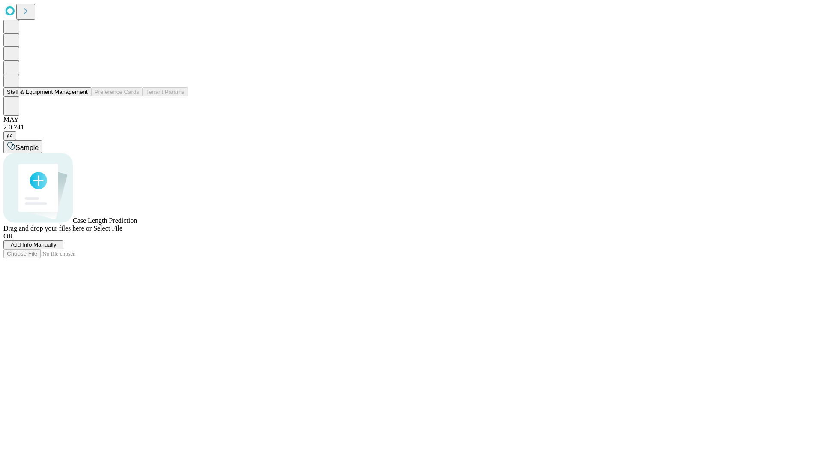 Image resolution: width=822 pixels, height=463 pixels. I want to click on span: OR, so click(8, 236).